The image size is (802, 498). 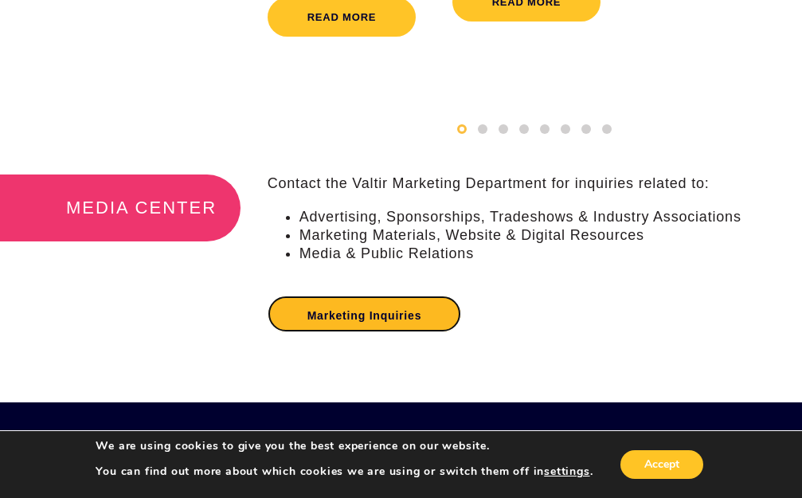 I want to click on button: settings, so click(x=566, y=472).